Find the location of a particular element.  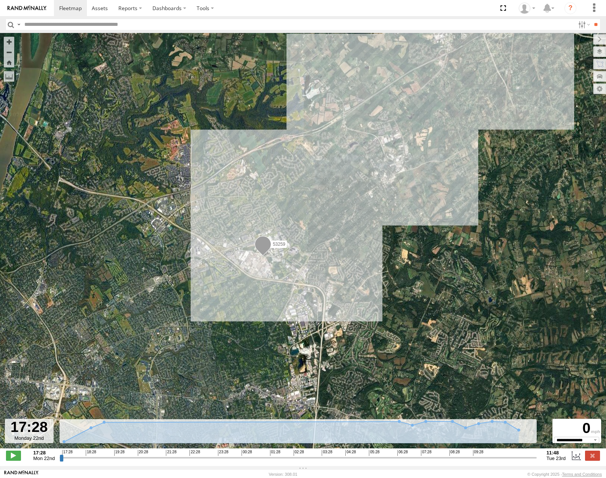

span: 03:28 is located at coordinates (327, 453).